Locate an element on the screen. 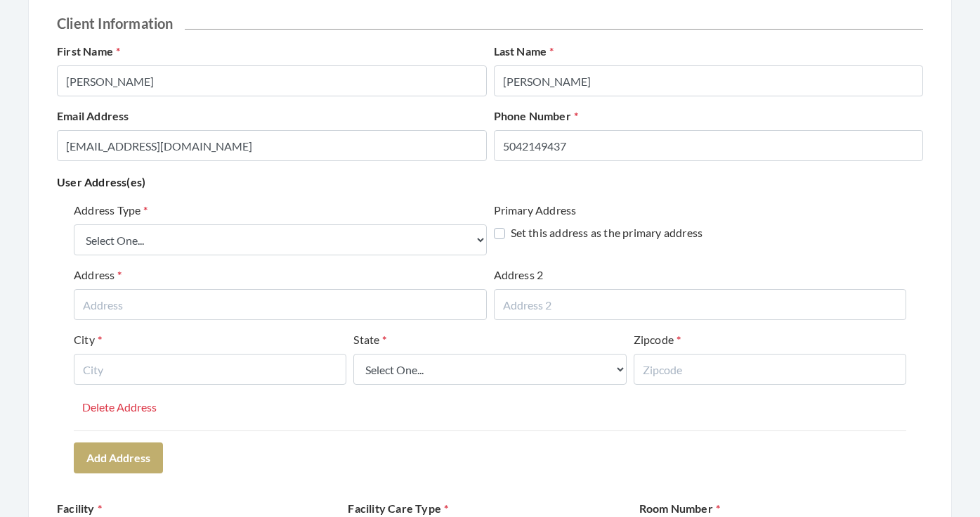  input: Address 2 is located at coordinates (701, 305).